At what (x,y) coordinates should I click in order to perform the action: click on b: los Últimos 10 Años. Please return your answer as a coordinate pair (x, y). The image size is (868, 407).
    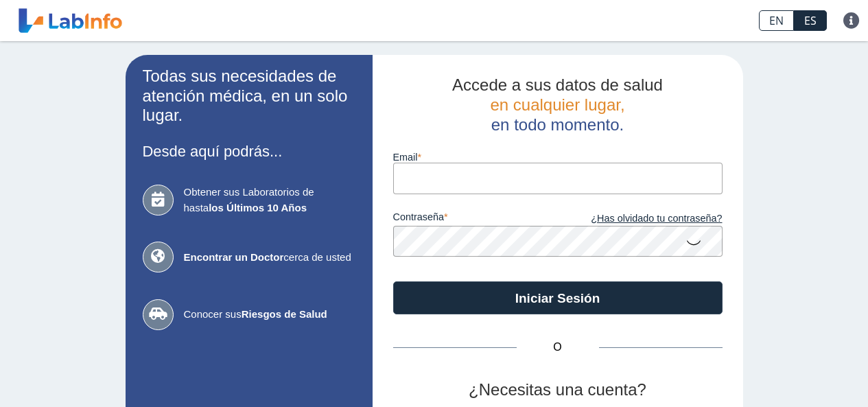
    Looking at the image, I should click on (258, 207).